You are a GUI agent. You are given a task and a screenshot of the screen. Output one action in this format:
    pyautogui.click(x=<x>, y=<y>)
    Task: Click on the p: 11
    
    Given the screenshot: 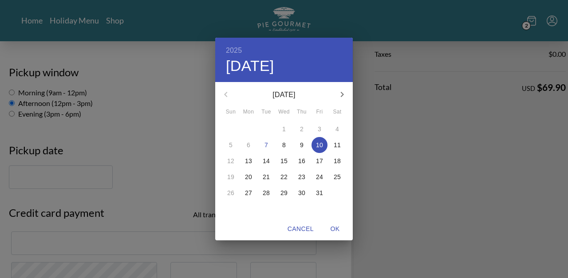 What is the action you would take?
    pyautogui.click(x=337, y=145)
    